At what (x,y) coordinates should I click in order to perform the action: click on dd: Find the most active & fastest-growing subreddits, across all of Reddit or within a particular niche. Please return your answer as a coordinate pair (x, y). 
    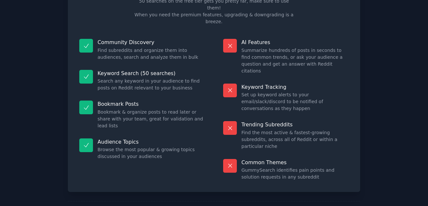
    Looking at the image, I should click on (295, 139).